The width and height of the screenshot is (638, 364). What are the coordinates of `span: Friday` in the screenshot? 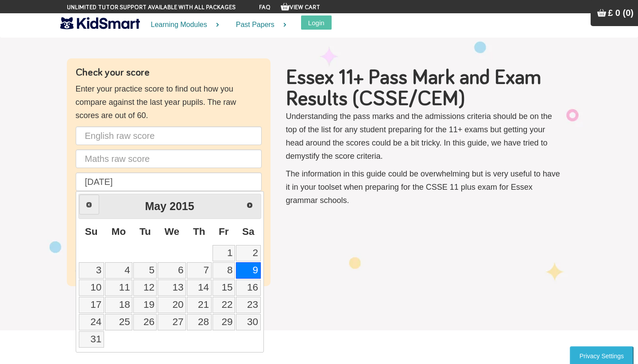 It's located at (224, 232).